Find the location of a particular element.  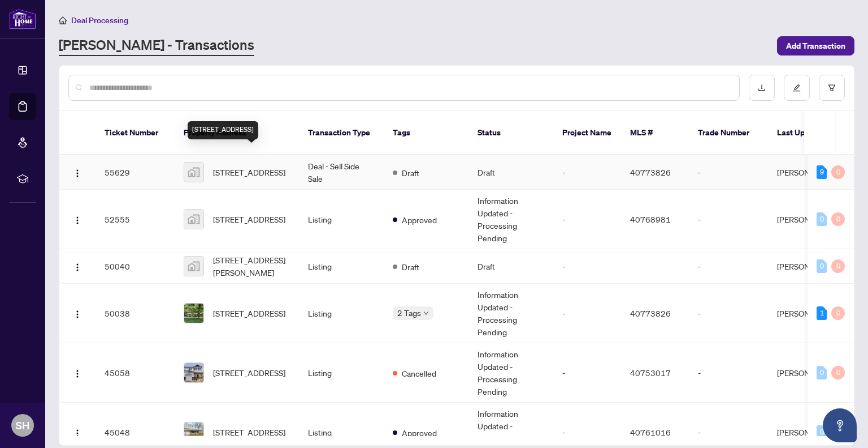

td: Deal - Sell Side Sale is located at coordinates (342, 172).